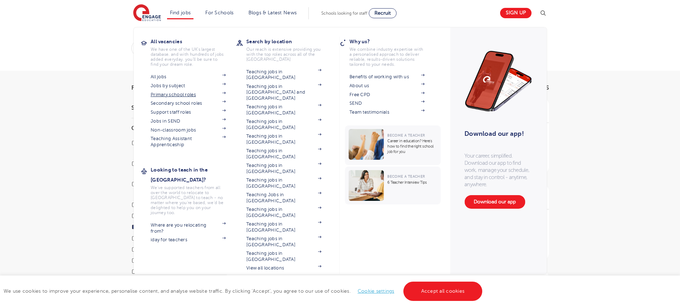  I want to click on a: Jobs in SEND, so click(188, 121).